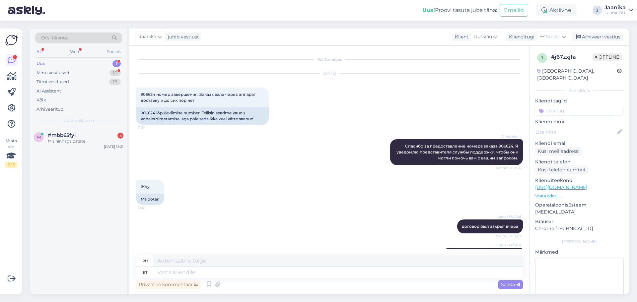 This screenshot has width=637, height=302. What do you see at coordinates (53, 82) in the screenshot?
I see `div: Tiimi vestlused` at bounding box center [53, 82].